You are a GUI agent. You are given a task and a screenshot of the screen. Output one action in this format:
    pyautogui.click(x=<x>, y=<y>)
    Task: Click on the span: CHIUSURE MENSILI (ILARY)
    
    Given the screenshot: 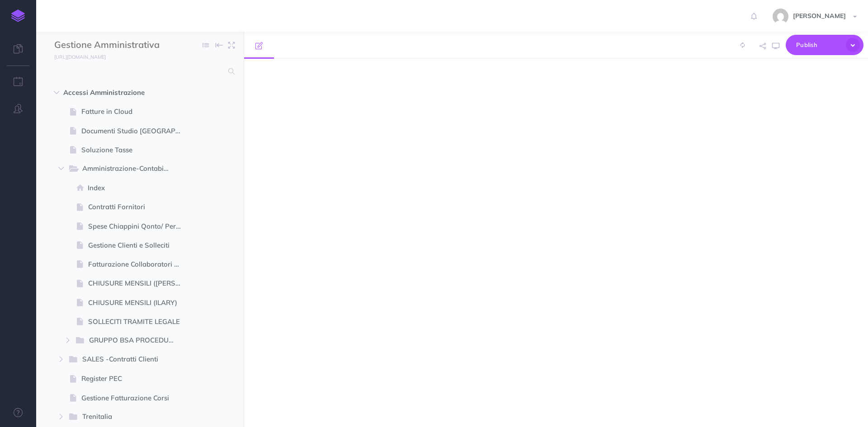 What is the action you would take?
    pyautogui.click(x=139, y=303)
    